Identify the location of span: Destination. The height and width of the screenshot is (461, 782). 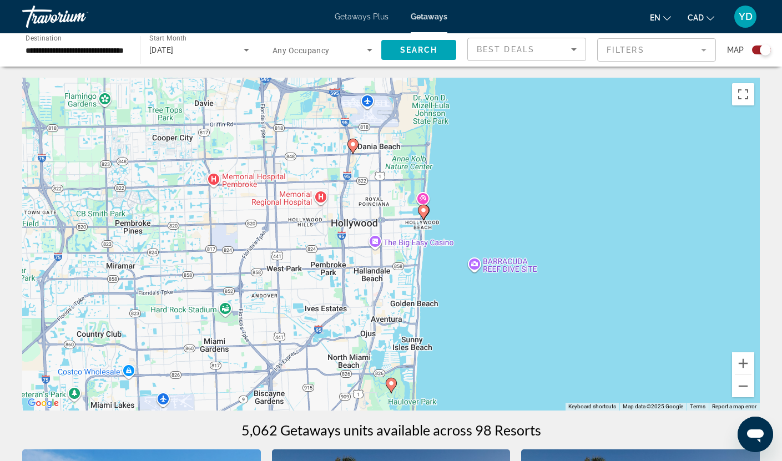
(43, 38).